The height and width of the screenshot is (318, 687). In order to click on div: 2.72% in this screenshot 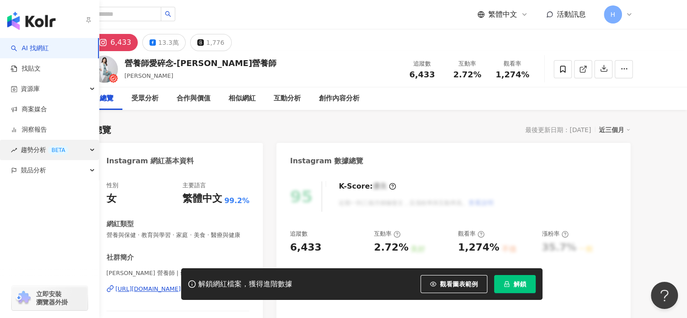, I will do `click(391, 247)`.